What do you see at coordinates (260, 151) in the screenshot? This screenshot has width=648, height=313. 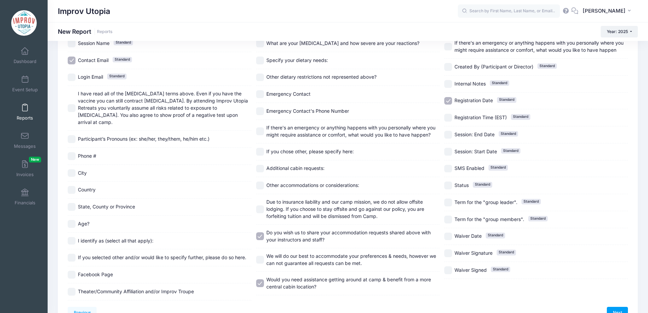 I see `input: If you chose other, please specify here:` at bounding box center [260, 151].